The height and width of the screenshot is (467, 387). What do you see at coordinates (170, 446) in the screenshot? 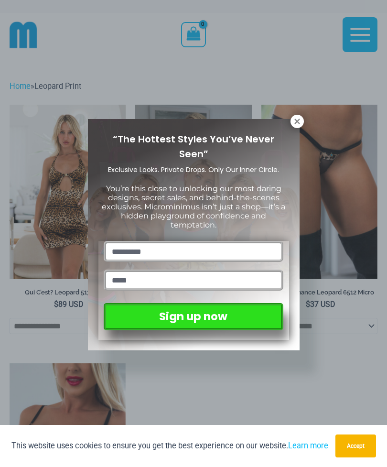
I see `p: This website uses cookies to ensure you get the best experience on our website.` at bounding box center [170, 446].